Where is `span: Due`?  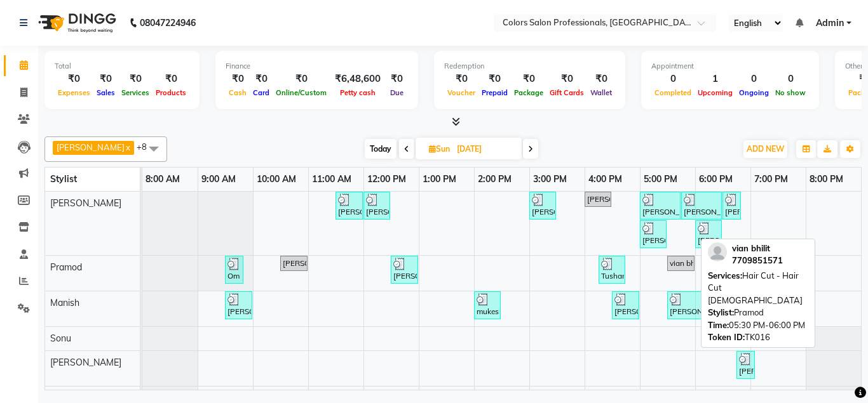 span: Due is located at coordinates (397, 93).